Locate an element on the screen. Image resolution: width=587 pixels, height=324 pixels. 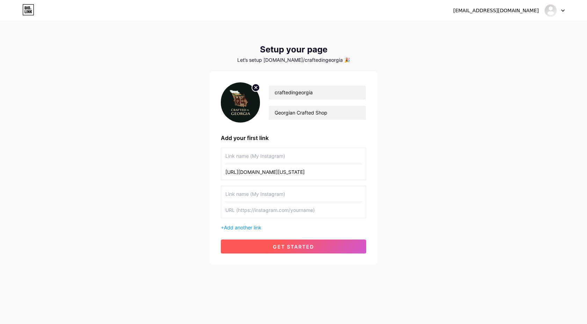
div: Add your first link is located at coordinates (293, 138).